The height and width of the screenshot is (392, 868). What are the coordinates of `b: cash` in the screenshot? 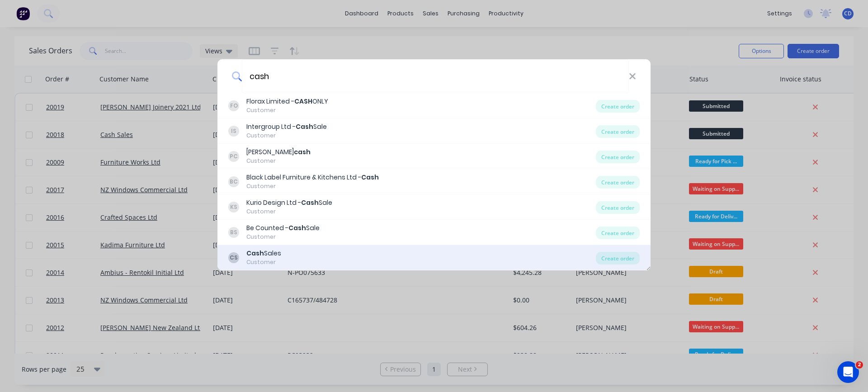 It's located at (302, 152).